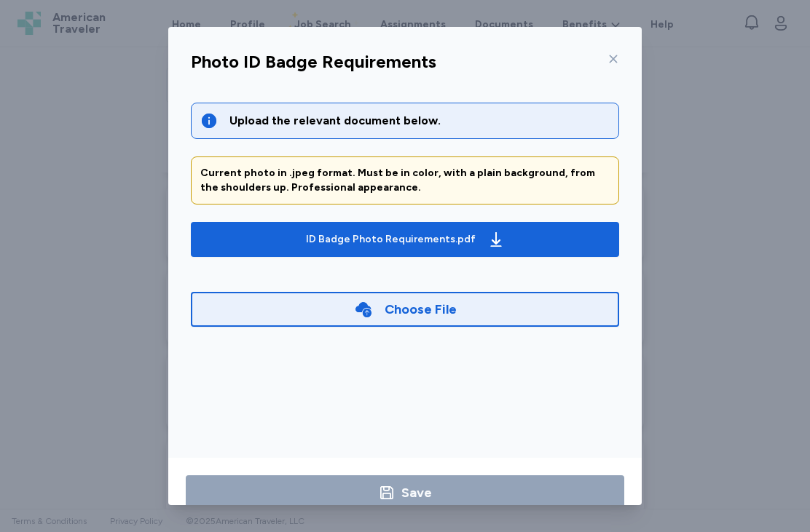 Image resolution: width=810 pixels, height=532 pixels. Describe the element at coordinates (405, 493) in the screenshot. I see `button: Save` at that location.